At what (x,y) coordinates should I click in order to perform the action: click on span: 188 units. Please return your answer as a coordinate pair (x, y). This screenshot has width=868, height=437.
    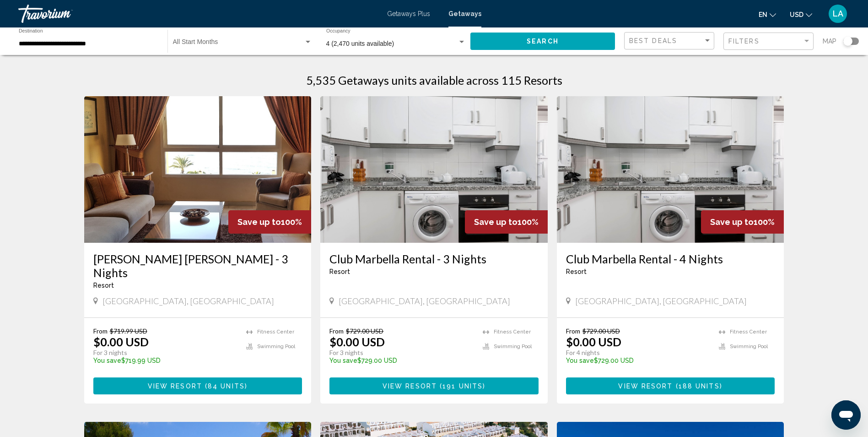
    Looking at the image, I should click on (699, 386).